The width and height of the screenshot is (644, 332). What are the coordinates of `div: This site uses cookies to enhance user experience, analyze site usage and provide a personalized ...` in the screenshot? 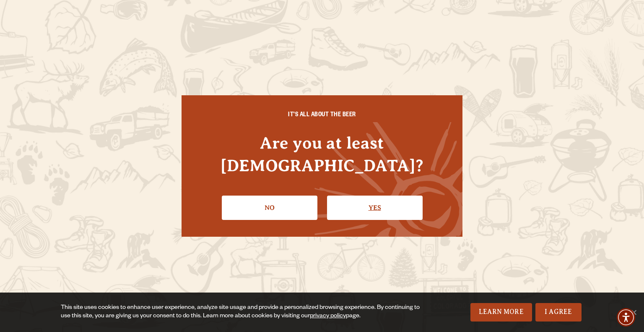 It's located at (241, 312).